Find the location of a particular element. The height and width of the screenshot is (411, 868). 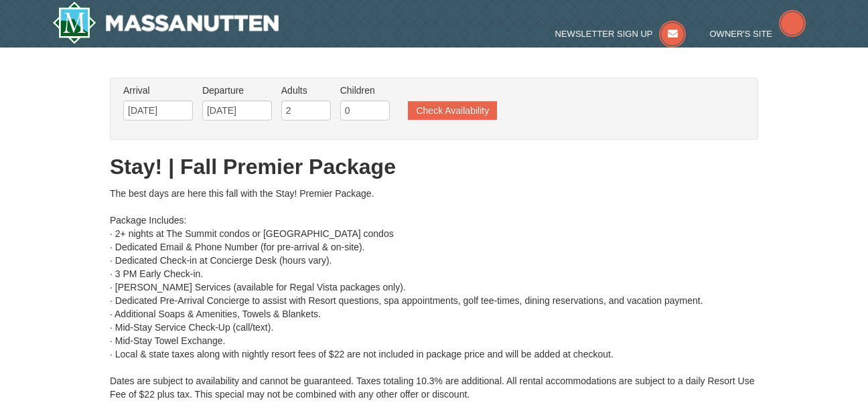

label: Departure is located at coordinates (237, 90).